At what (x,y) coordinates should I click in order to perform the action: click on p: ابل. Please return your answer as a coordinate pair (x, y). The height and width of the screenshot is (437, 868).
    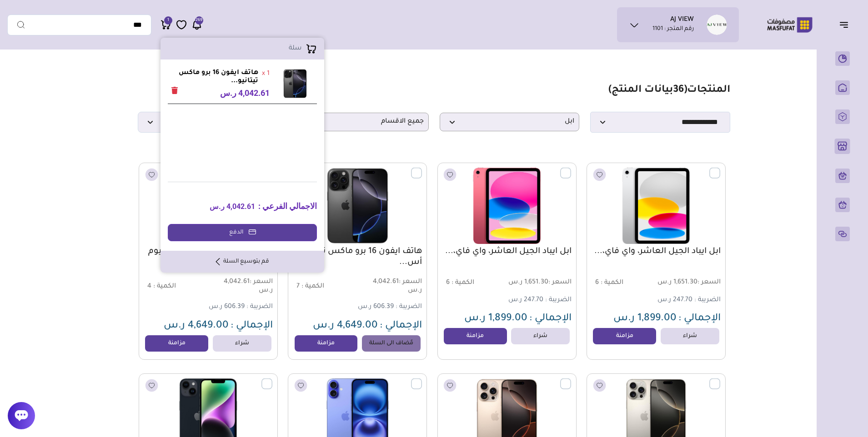
    Looking at the image, I should click on (510, 122).